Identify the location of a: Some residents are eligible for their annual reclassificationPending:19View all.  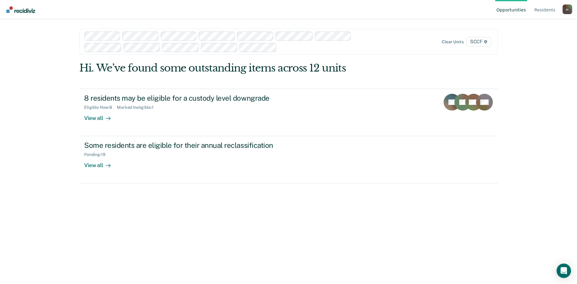
(288, 160).